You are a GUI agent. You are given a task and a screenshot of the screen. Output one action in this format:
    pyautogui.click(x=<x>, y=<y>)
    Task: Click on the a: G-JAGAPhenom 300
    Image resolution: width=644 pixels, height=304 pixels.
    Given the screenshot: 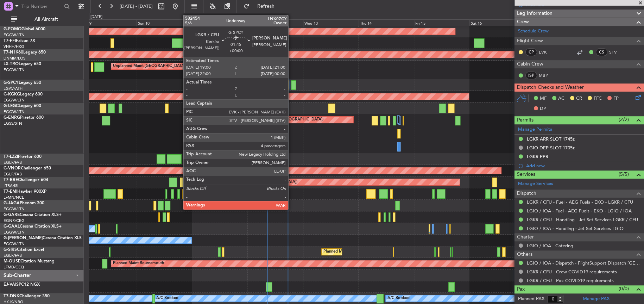 What is the action you would take?
    pyautogui.click(x=24, y=203)
    